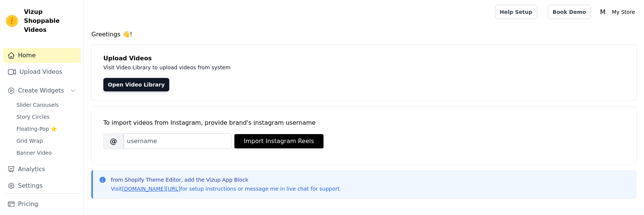 Image resolution: width=644 pixels, height=215 pixels. I want to click on span: Create Widgets, so click(41, 91).